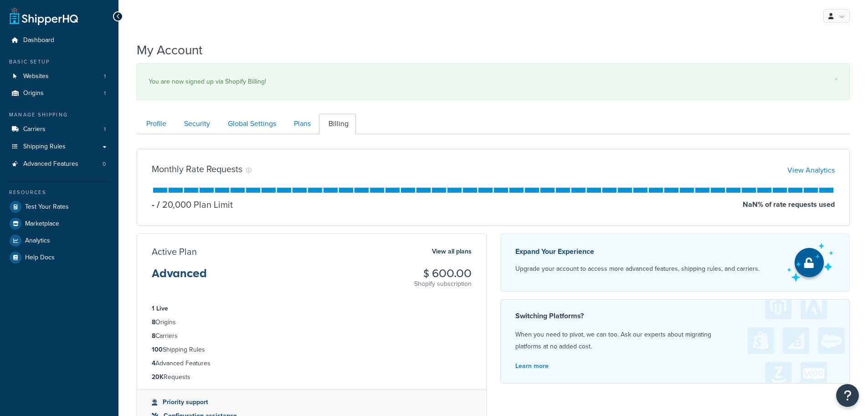  What do you see at coordinates (44, 147) in the screenshot?
I see `span: Shipping Rules` at bounding box center [44, 147].